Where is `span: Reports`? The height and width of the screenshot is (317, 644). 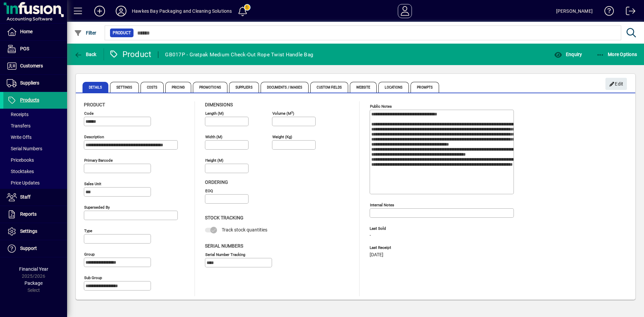 span: Reports is located at coordinates (28, 214).